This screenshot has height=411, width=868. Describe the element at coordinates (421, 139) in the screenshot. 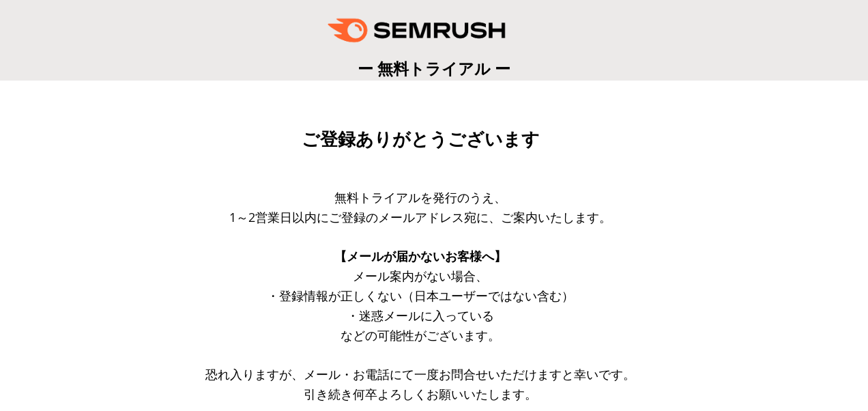

I see `span: ご登録ありがとうございます` at that location.